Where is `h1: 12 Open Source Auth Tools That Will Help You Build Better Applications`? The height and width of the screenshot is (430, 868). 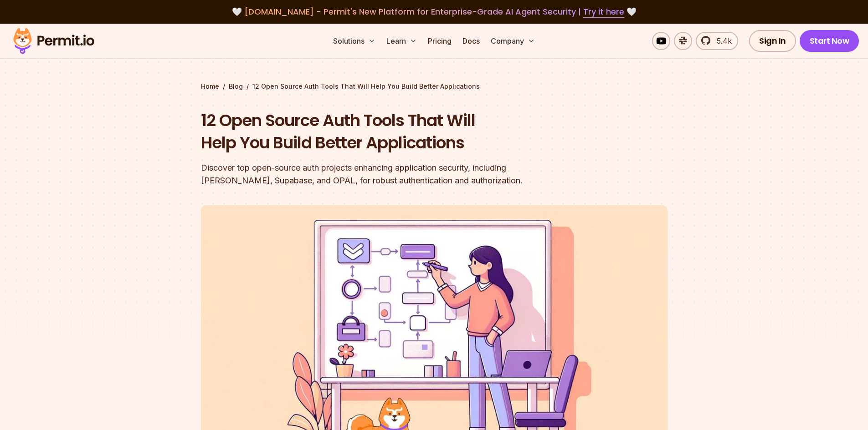
h1: 12 Open Source Auth Tools That Will Help You Build Better Applications is located at coordinates (376, 132).